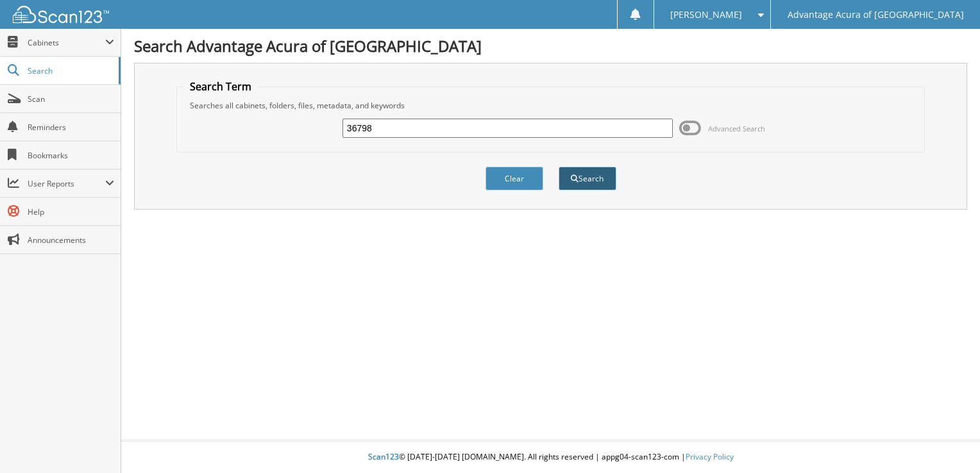 This screenshot has width=980, height=473. Describe the element at coordinates (948, 442) in the screenshot. I see `div: Chat Widget` at that location.